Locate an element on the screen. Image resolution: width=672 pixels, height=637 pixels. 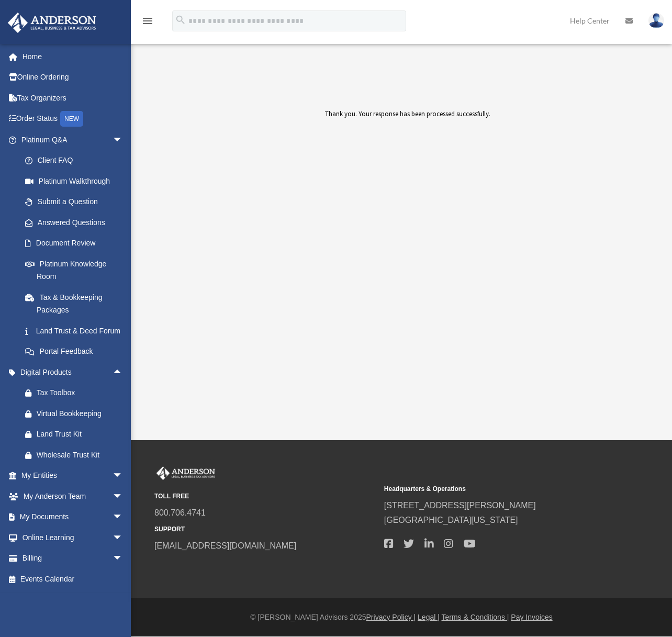
a: Order StatusNEW is located at coordinates (73, 119).